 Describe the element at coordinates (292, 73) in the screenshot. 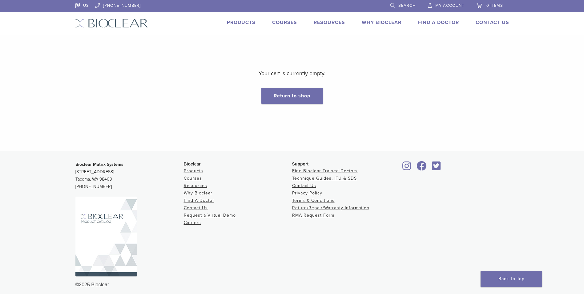

I see `p: Your cart is currently empty.` at that location.